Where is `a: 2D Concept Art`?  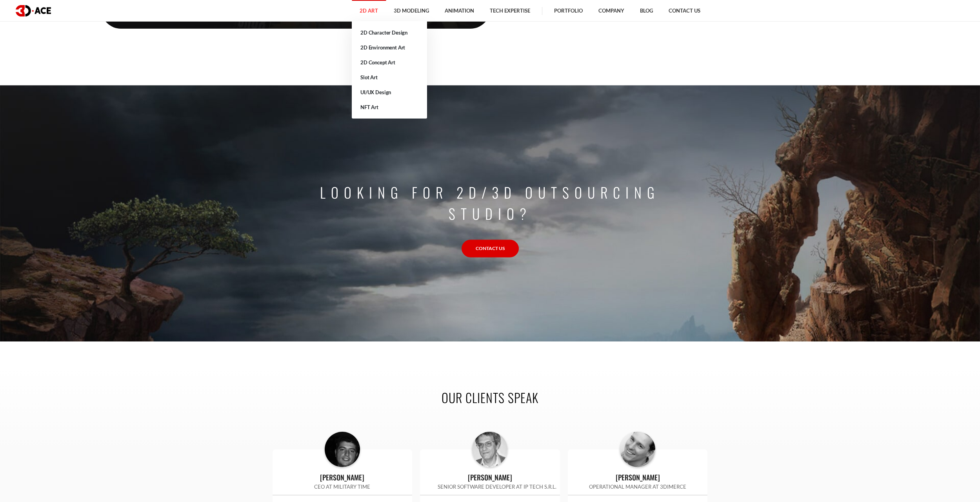 a: 2D Concept Art is located at coordinates (389, 63).